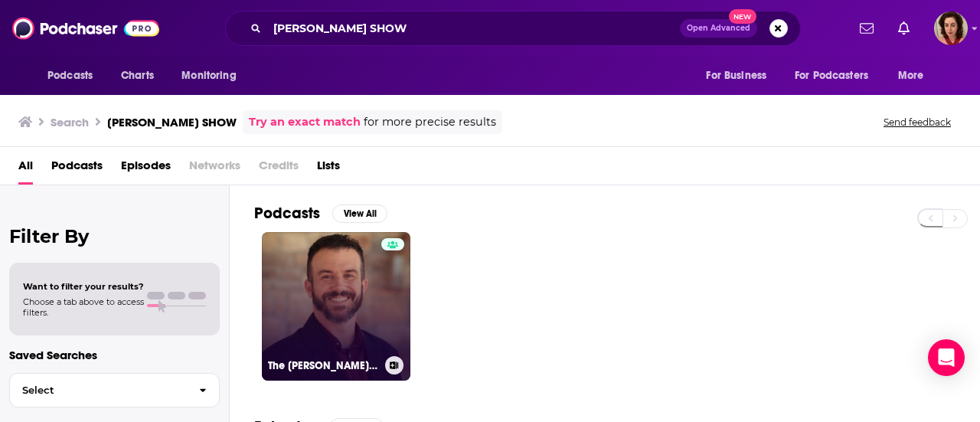  What do you see at coordinates (114, 390) in the screenshot?
I see `button: Select` at bounding box center [114, 390].